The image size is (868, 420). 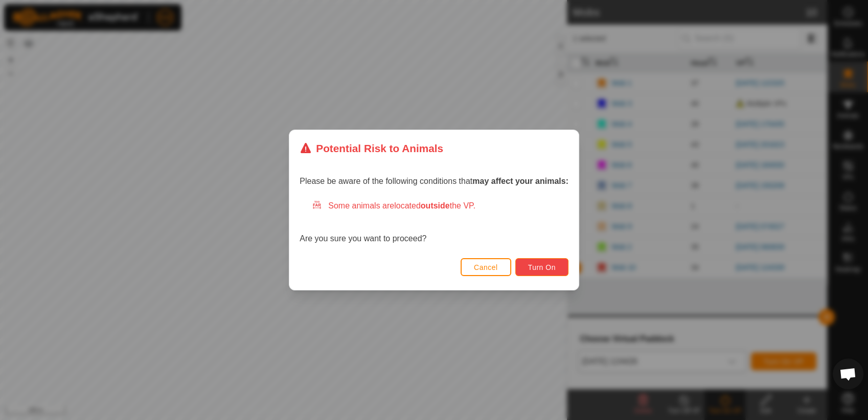 I want to click on span: Please be aware of the following conditions that, so click(x=434, y=180).